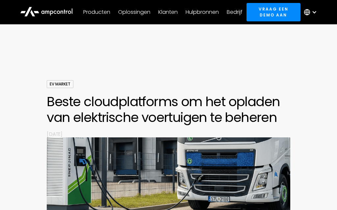 Image resolution: width=337 pixels, height=210 pixels. What do you see at coordinates (168, 12) in the screenshot?
I see `div: Klanten` at bounding box center [168, 12].